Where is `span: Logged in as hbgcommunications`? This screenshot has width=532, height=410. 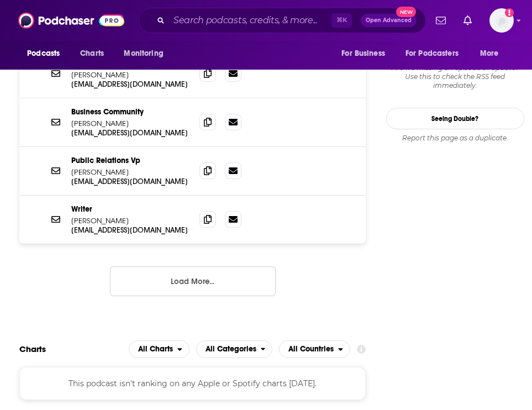 span: Logged in as hbgcommunications is located at coordinates (502, 21).